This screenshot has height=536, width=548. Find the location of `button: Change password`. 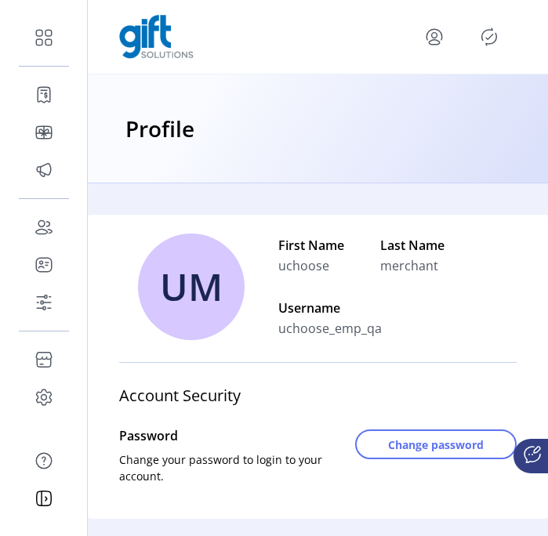

button: Change password is located at coordinates (436, 445).